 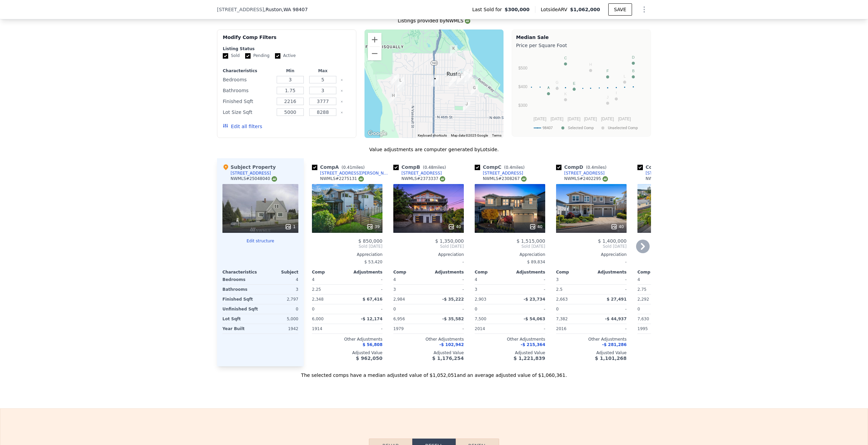 What do you see at coordinates (566, 58) in the screenshot?
I see `text: C` at bounding box center [566, 58].